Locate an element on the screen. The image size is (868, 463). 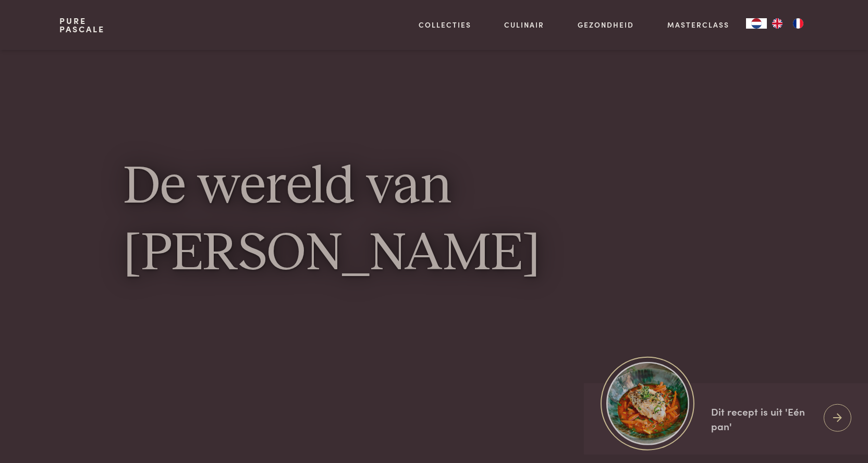
div: Dit recept is uit 'Eén pan' is located at coordinates (763, 419).